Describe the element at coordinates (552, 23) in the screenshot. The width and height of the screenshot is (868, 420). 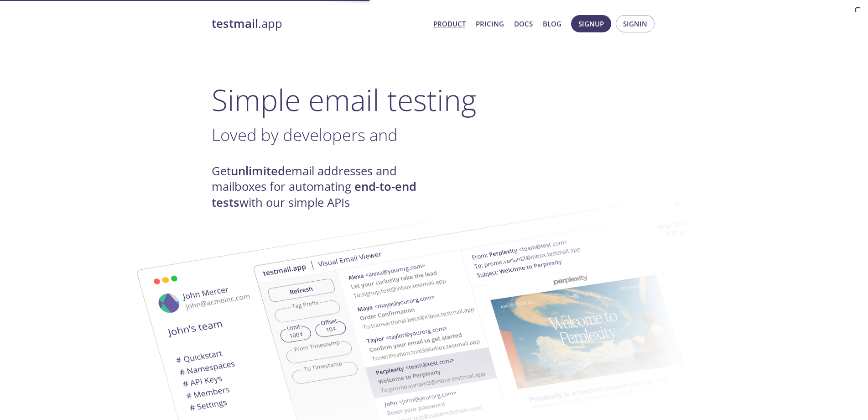
I see `a: Blog` at that location.